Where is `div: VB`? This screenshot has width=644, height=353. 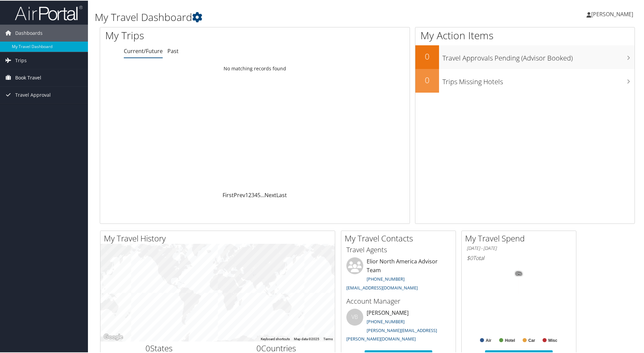 div: VB is located at coordinates (355, 317).